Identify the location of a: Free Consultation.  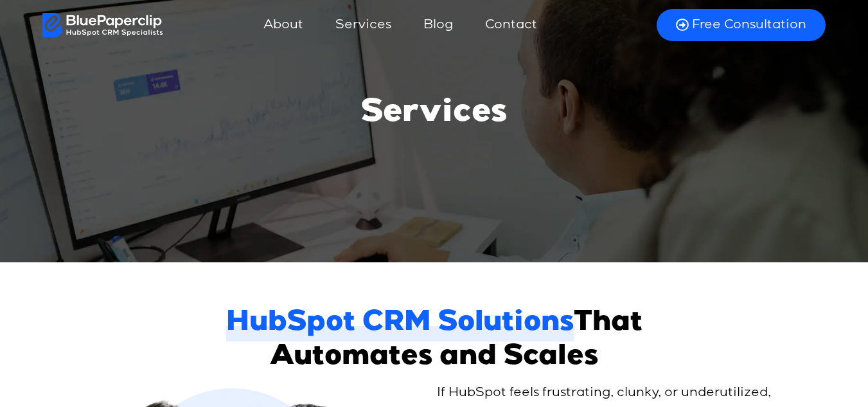
(741, 25).